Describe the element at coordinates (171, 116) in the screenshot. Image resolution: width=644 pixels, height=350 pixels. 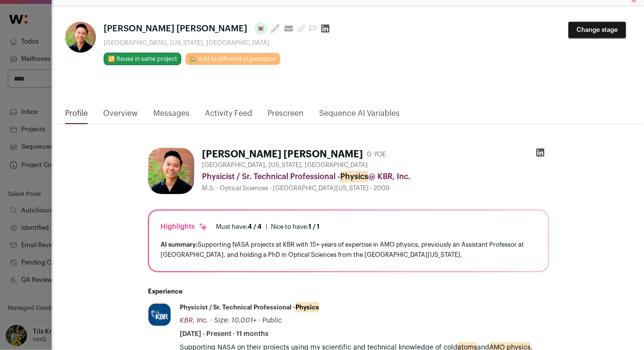
I see `a: Messages` at that location.